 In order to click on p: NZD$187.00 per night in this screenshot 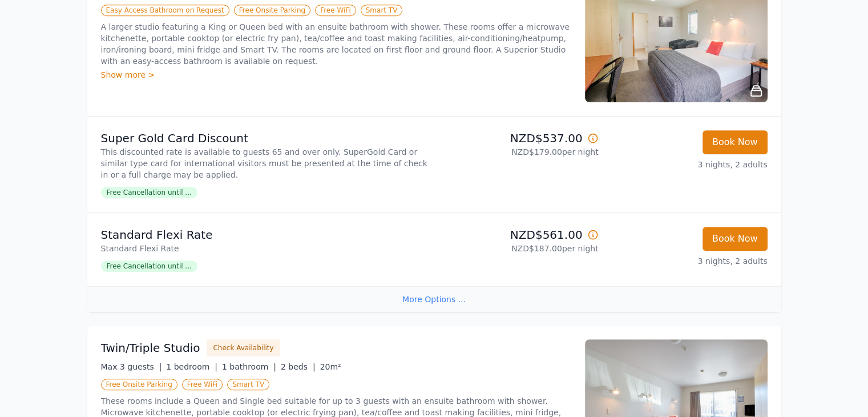, I will do `click(519, 248)`.